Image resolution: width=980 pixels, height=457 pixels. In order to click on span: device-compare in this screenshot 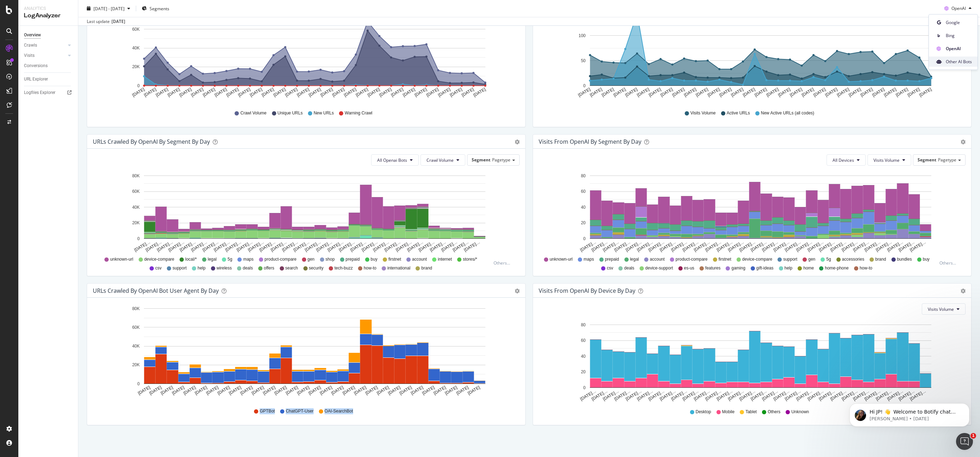, I will do `click(757, 259)`.